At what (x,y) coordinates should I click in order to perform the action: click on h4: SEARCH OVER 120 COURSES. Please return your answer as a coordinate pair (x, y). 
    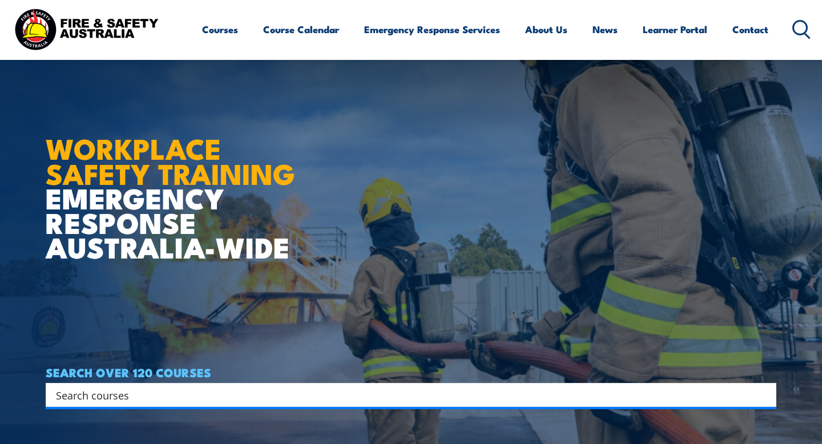
    Looking at the image, I should click on (411, 372).